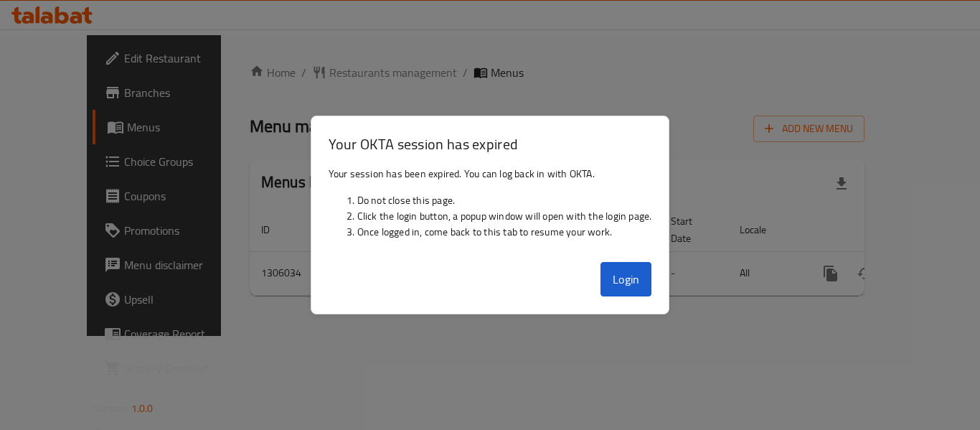 The height and width of the screenshot is (430, 980). Describe the element at coordinates (504, 216) in the screenshot. I see `li: Click the login button, a popup window will open with the login page.` at that location.